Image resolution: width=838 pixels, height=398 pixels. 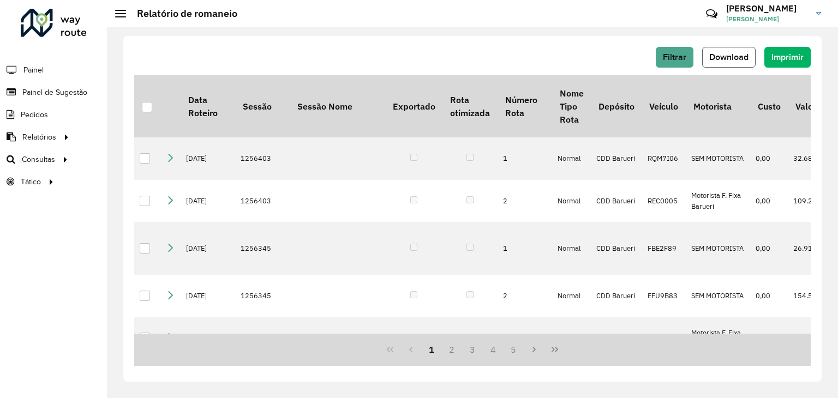 What do you see at coordinates (31, 182) in the screenshot?
I see `span: Tático` at bounding box center [31, 182].